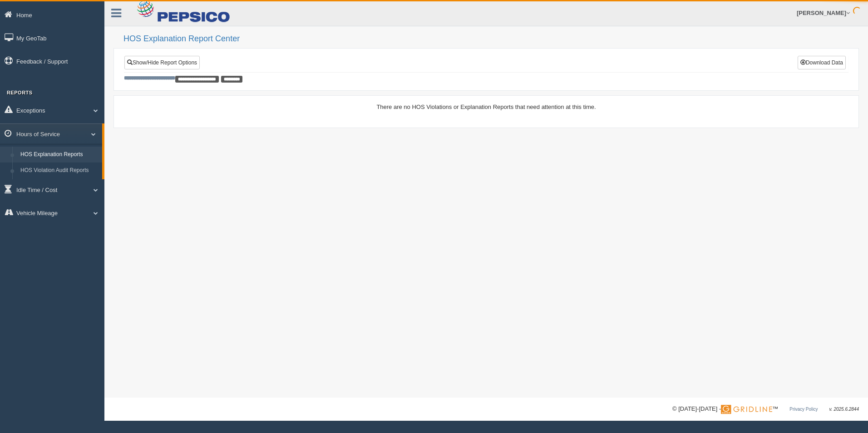 This screenshot has width=868, height=433. What do you see at coordinates (162, 62) in the screenshot?
I see `a: Show/Hide Report Options` at bounding box center [162, 62].